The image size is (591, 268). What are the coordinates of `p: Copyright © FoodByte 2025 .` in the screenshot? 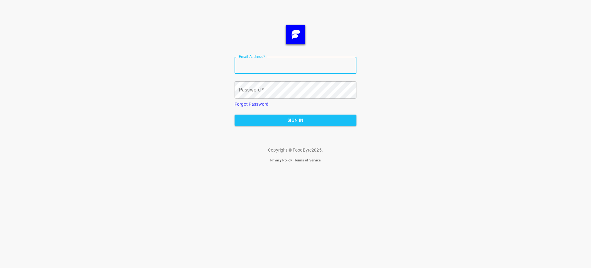 It's located at (296, 150).